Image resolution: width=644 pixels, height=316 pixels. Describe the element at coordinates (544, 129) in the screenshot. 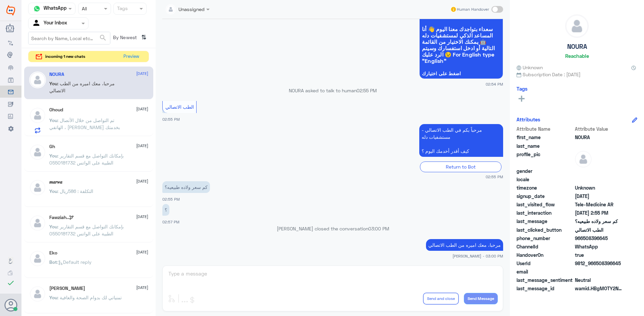

I see `span: Attribute Name` at that location.